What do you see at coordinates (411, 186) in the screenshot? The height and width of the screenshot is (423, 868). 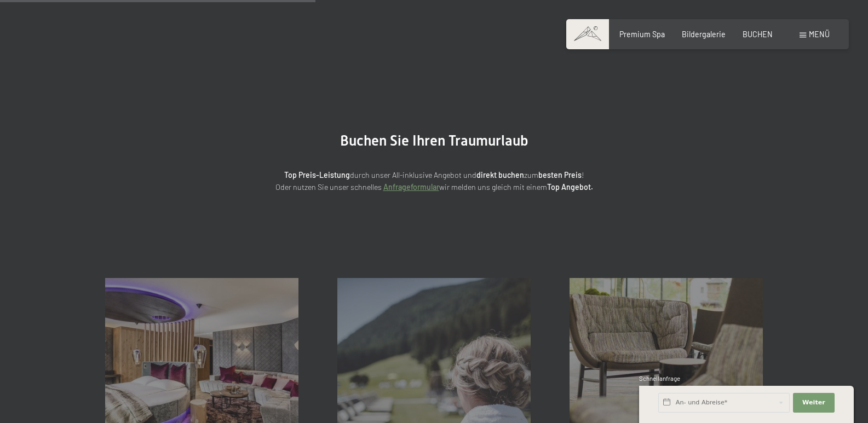 I see `a: Anfrageformular` at bounding box center [411, 186].